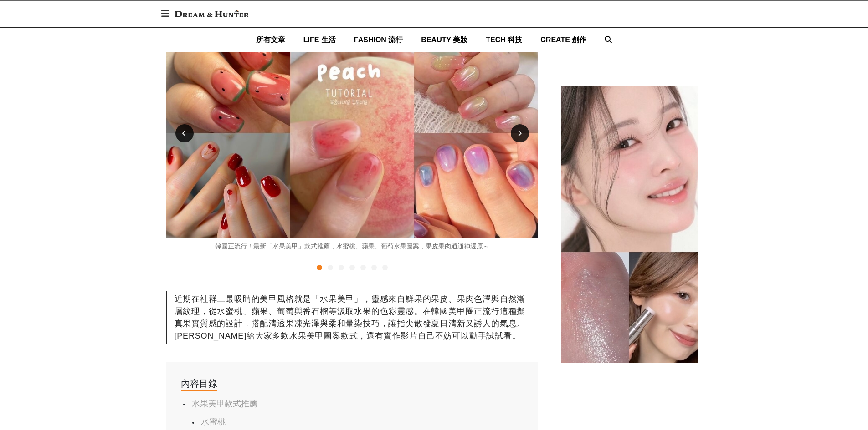 The height and width of the screenshot is (430, 868). I want to click on span: 所有文章, so click(271, 39).